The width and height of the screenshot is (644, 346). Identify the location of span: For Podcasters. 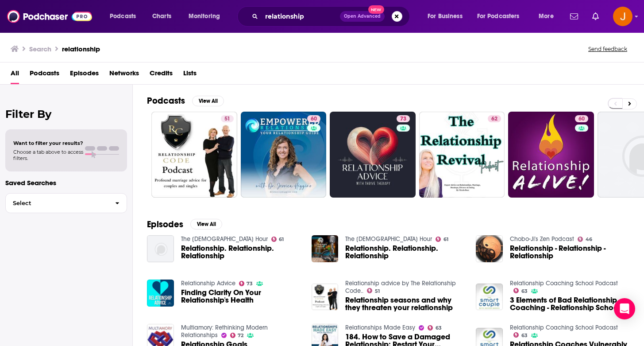
(499, 16).